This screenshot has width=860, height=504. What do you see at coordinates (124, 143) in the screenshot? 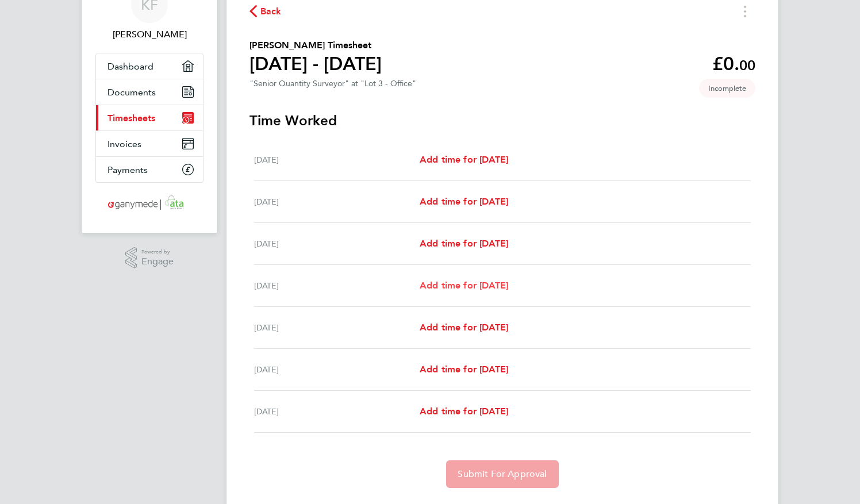
I see `span: Invoices` at bounding box center [124, 143].